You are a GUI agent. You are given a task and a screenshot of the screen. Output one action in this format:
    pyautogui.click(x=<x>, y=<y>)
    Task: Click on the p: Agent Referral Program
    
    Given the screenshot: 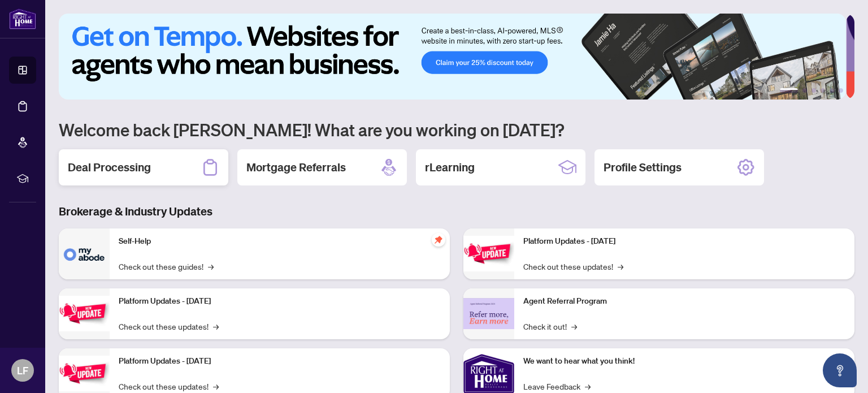 What is the action you would take?
    pyautogui.click(x=684, y=302)
    